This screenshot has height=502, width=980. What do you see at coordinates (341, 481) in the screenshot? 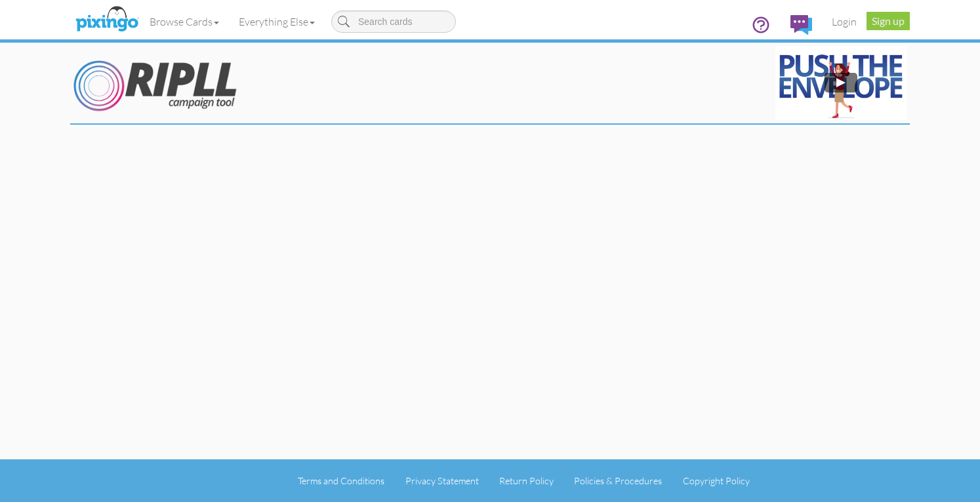
I see `a: Terms and Conditions` at bounding box center [341, 481].